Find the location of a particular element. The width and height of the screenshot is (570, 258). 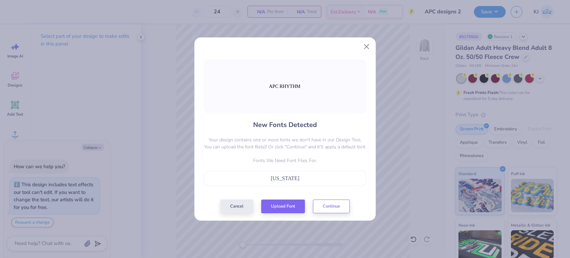

button: Upload Font is located at coordinates (283, 206).